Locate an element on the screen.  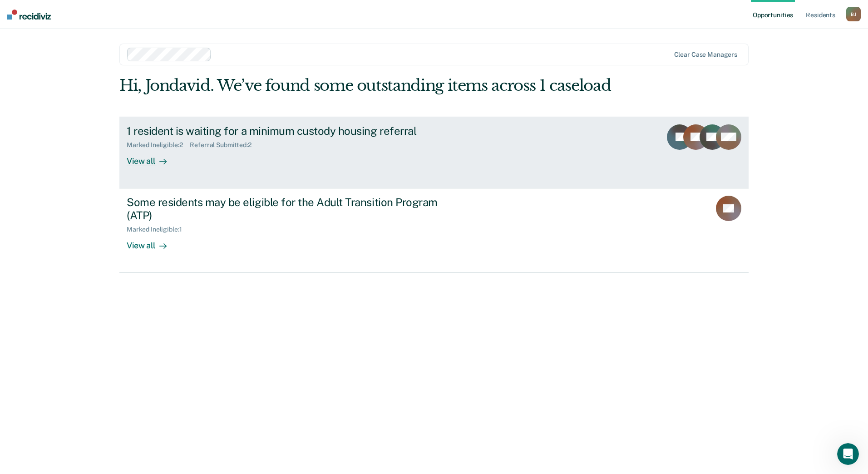
div: Hi, Jondavid. We’ve found some outstanding items across 1 caseload is located at coordinates (371, 85).